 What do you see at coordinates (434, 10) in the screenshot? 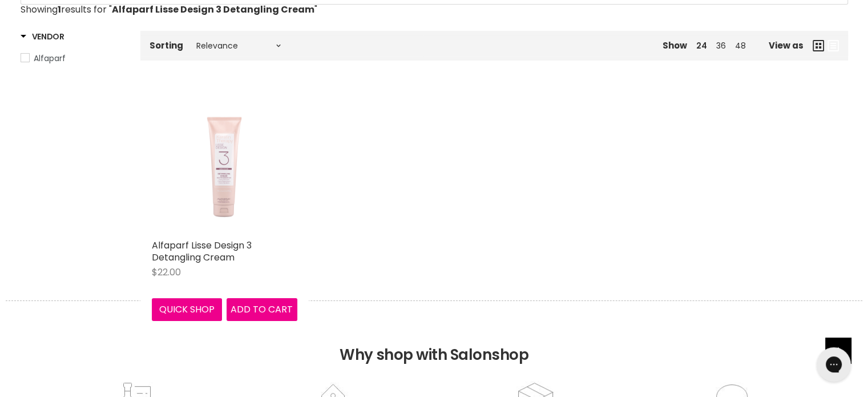
I see `p: Showing results for " "` at bounding box center [434, 10].